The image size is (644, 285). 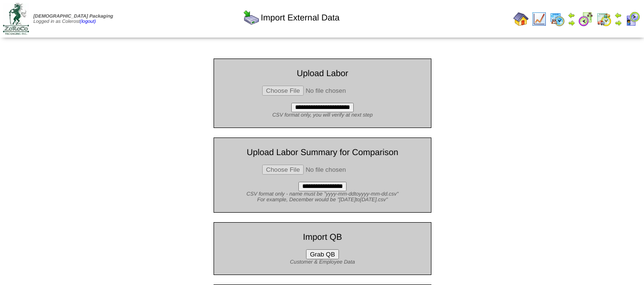 I want to click on img: zoroco-logo-small.webp, so click(x=16, y=18).